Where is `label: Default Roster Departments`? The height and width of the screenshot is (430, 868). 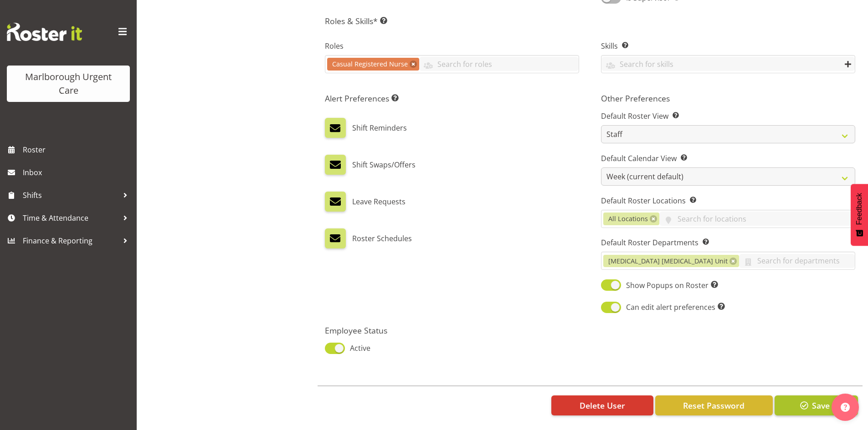 label: Default Roster Departments is located at coordinates (728, 243).